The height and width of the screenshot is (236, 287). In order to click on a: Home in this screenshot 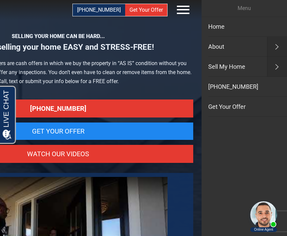, I will do `click(244, 27)`.